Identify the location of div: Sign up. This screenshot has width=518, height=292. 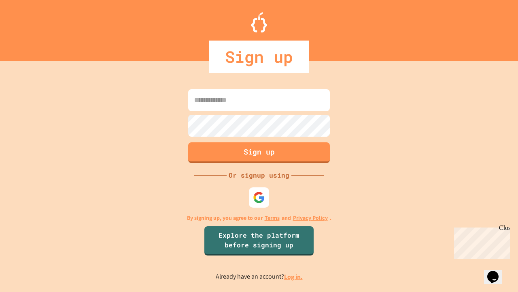
(259, 57).